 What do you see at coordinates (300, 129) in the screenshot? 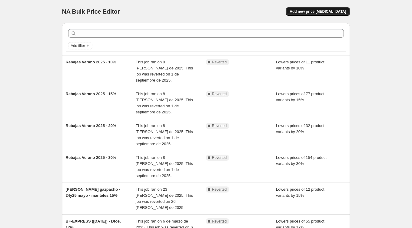
I see `span: Lowers prices of 32 product variants by 20%` at bounding box center [300, 129].